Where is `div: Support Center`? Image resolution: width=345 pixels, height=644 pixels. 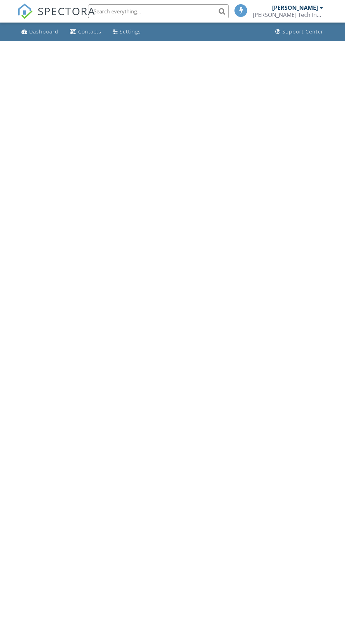 div: Support Center is located at coordinates (303, 31).